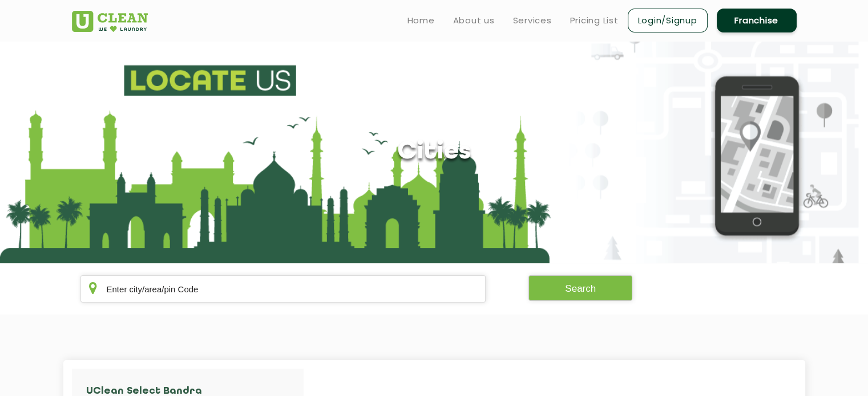 This screenshot has width=868, height=396. I want to click on a: Services, so click(533, 21).